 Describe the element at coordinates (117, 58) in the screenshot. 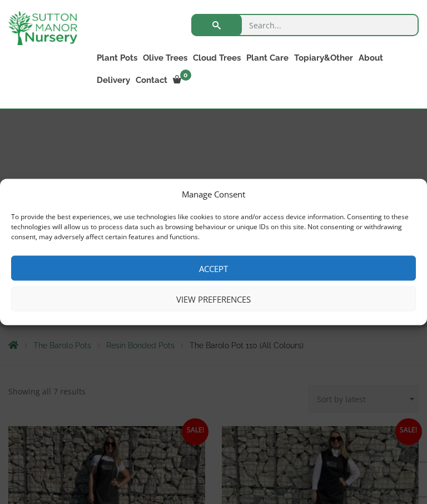

I see `a: Plant Pots` at that location.